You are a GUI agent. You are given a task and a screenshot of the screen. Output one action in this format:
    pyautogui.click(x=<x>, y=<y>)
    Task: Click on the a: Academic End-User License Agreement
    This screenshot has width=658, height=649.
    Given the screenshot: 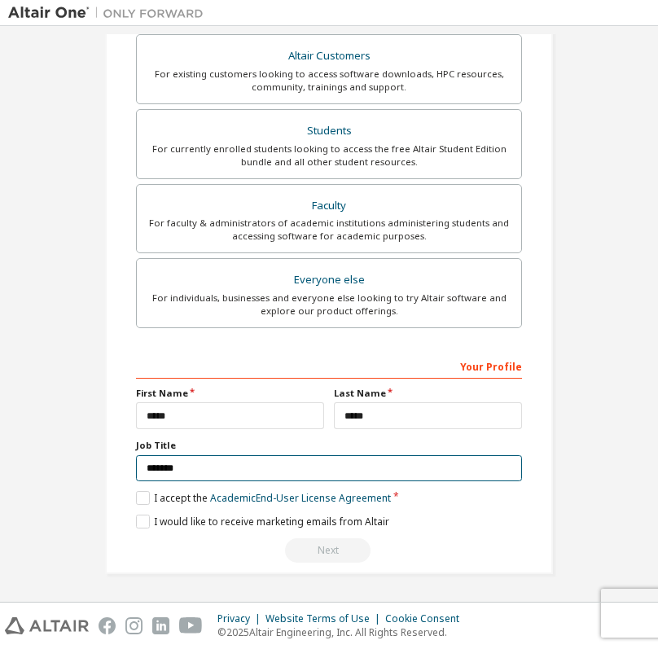 What is the action you would take?
    pyautogui.click(x=300, y=498)
    